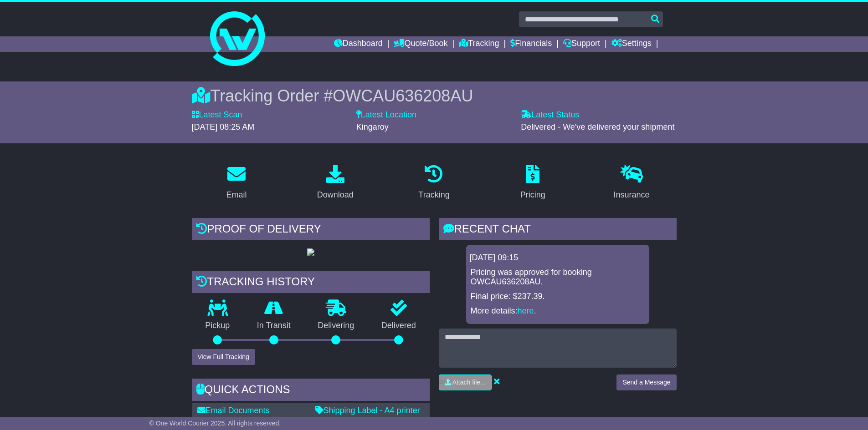 This screenshot has width=868, height=430. What do you see at coordinates (631, 195) in the screenshot?
I see `div: Insurance` at bounding box center [631, 195].